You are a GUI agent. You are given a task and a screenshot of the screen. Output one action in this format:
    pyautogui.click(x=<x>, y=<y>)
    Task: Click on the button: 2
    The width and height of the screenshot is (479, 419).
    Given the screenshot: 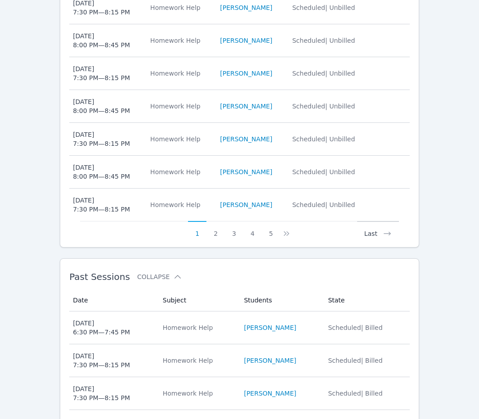 What is the action you would take?
    pyautogui.click(x=215, y=229)
    